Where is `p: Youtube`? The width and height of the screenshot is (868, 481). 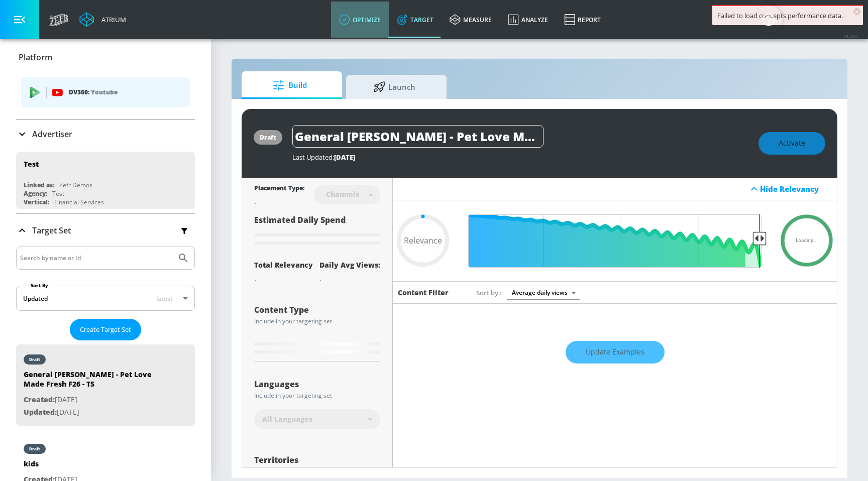 p: Youtube is located at coordinates (104, 92).